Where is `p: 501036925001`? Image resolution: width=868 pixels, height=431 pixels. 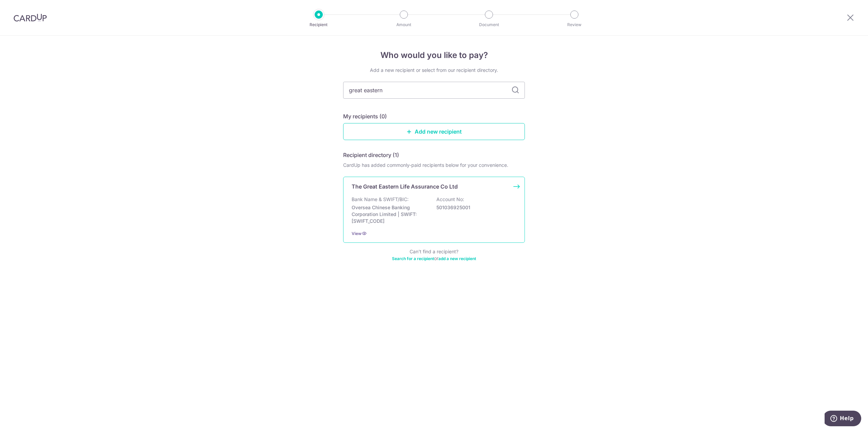
p: 501036925001 is located at coordinates (475, 208).